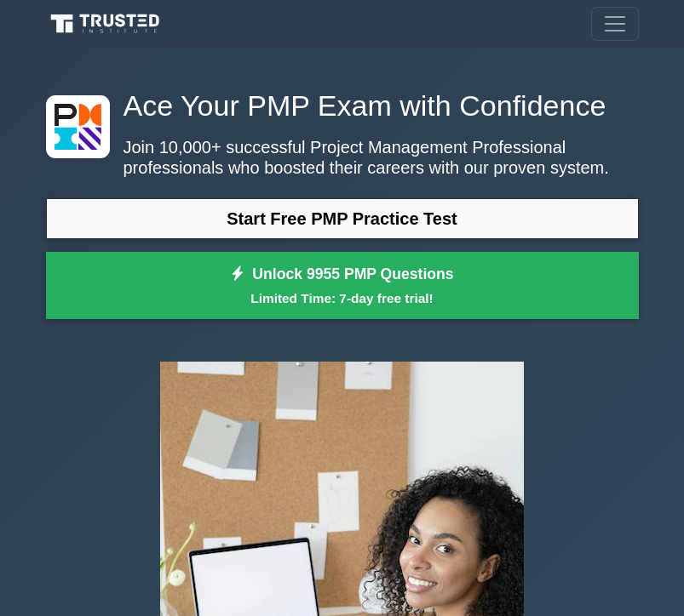 The image size is (684, 616). What do you see at coordinates (342, 105) in the screenshot?
I see `h1: Ace Your PMP Exam with Confidence` at bounding box center [342, 105].